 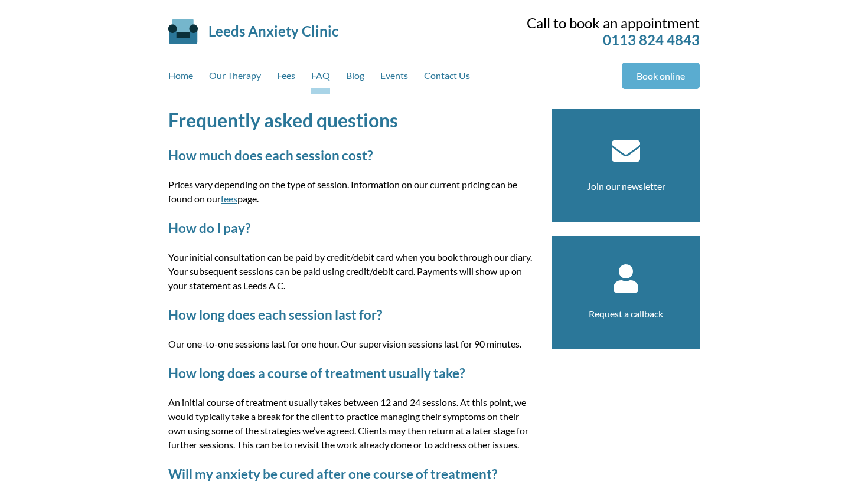 What do you see at coordinates (286, 78) in the screenshot?
I see `a: Fees` at bounding box center [286, 78].